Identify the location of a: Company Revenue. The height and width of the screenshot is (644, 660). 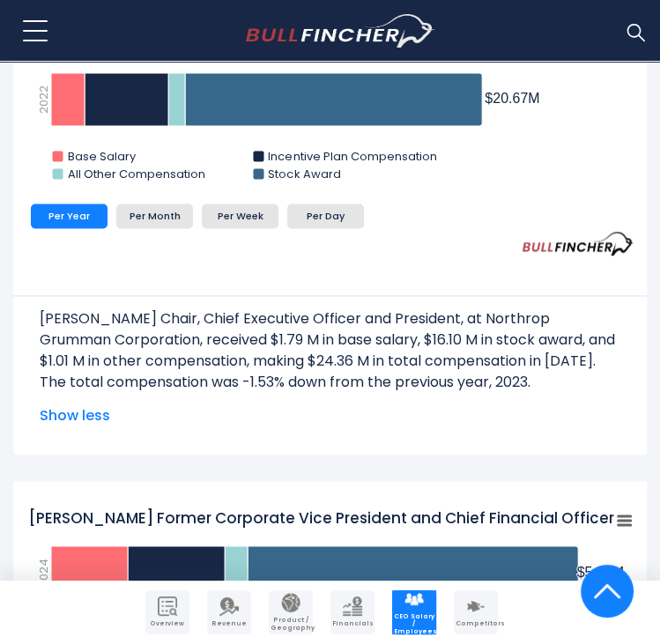
(229, 613).